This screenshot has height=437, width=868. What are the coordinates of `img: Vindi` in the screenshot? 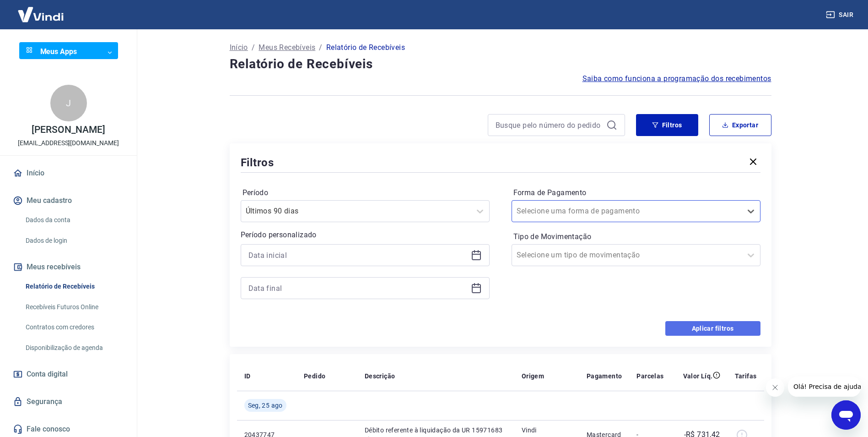 It's located at (40, 14).